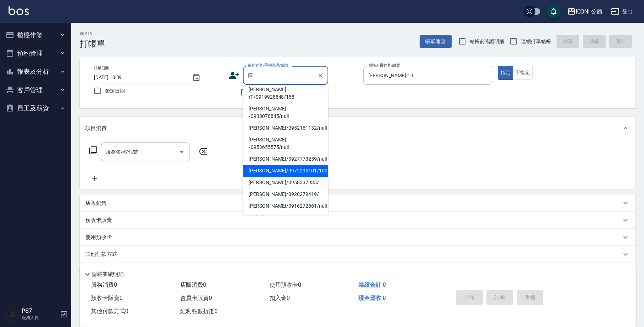 Image resolution: width=644 pixels, height=327 pixels. Describe the element at coordinates (536, 41) in the screenshot. I see `span: 連續打單結帳` at that location.